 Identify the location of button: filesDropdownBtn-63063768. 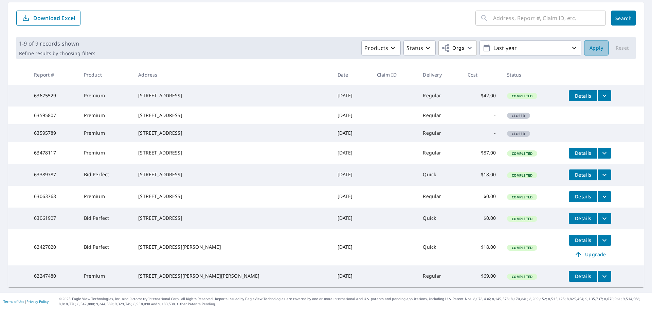
(604, 196).